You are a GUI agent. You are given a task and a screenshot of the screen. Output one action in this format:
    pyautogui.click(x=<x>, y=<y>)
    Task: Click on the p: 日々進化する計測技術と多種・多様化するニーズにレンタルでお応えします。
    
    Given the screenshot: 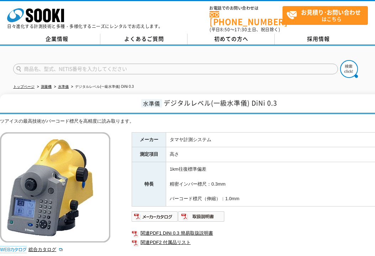 What is the action you would take?
    pyautogui.click(x=85, y=26)
    